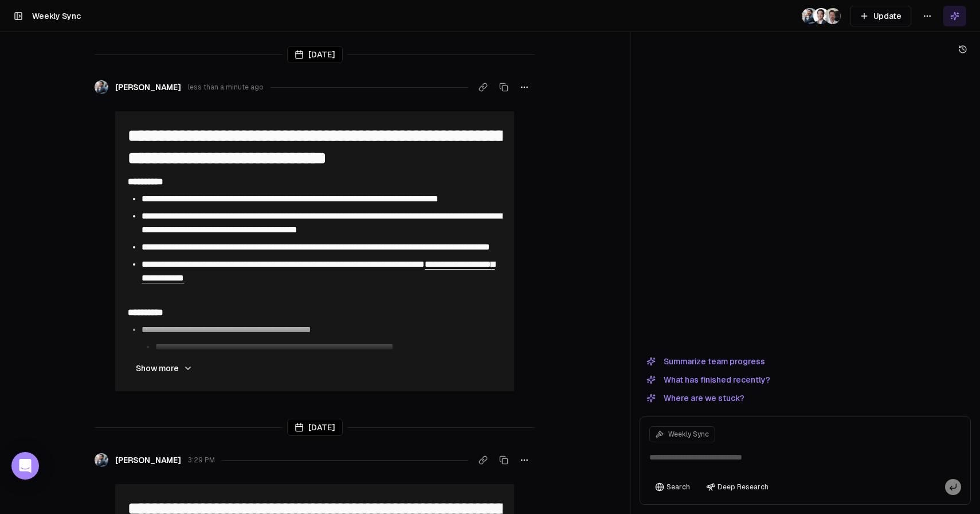 This screenshot has width=980, height=514. I want to click on button: What has finished recently?, so click(709, 379).